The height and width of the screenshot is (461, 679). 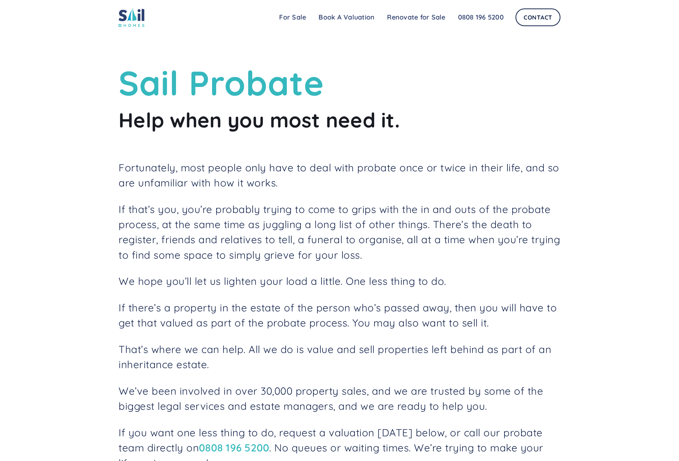 I want to click on a: Contact, so click(x=538, y=17).